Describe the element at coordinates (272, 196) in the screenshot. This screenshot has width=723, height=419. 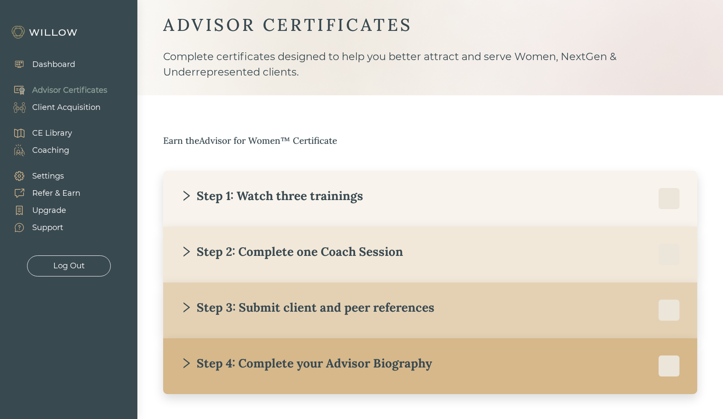
I see `div: Step 1: Watch three trainings` at that location.